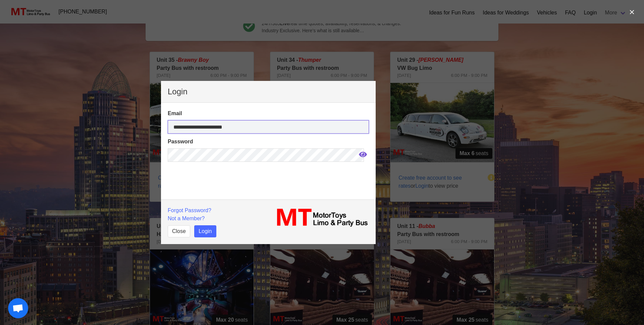 This screenshot has height=325, width=644. I want to click on a: Not a Member?, so click(186, 218).